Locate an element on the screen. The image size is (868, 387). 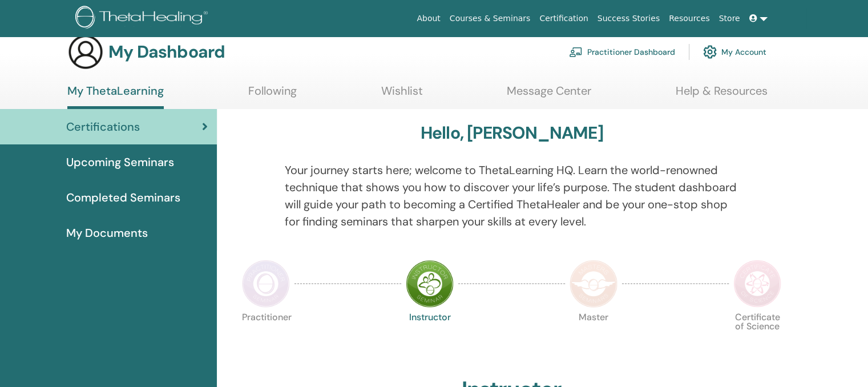
span: Completed Seminars is located at coordinates (123, 197).